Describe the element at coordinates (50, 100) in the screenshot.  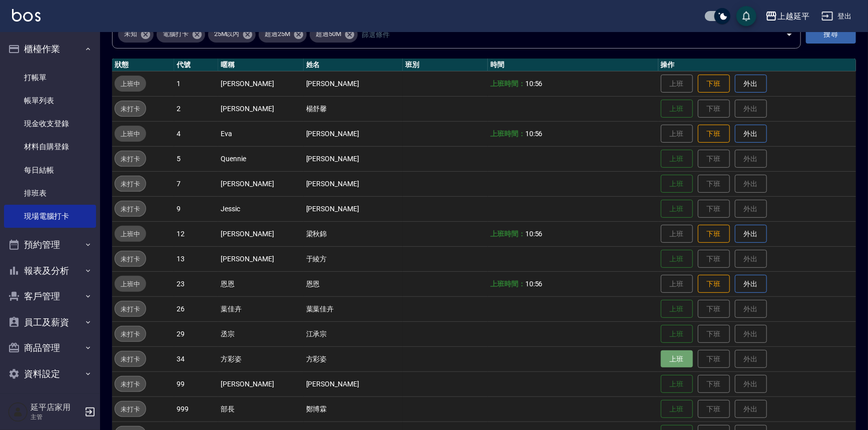
I see `a: 帳單列表` at that location.